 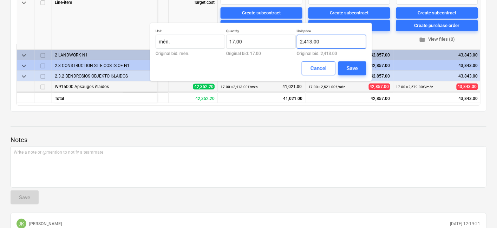 What do you see at coordinates (332, 54) in the screenshot?
I see `p: Original bid: 2,413.00` at bounding box center [332, 54].